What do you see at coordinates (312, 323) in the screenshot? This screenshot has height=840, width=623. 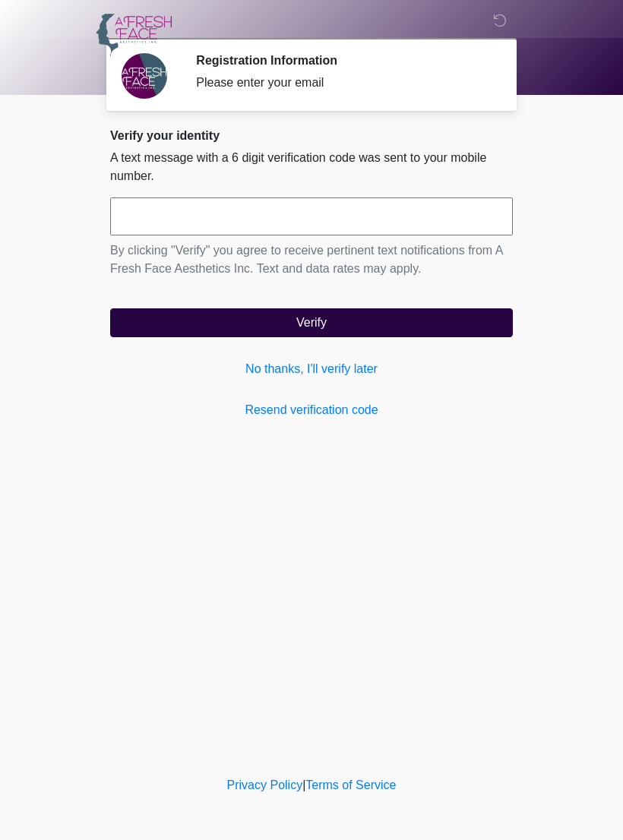 I see `button: Verify` at bounding box center [312, 323].